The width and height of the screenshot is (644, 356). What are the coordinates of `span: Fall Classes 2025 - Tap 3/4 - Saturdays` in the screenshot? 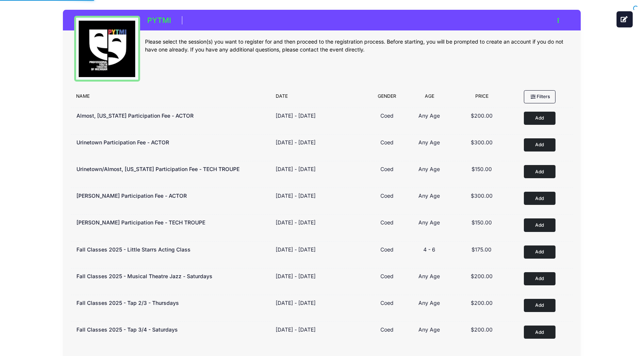 It's located at (127, 330).